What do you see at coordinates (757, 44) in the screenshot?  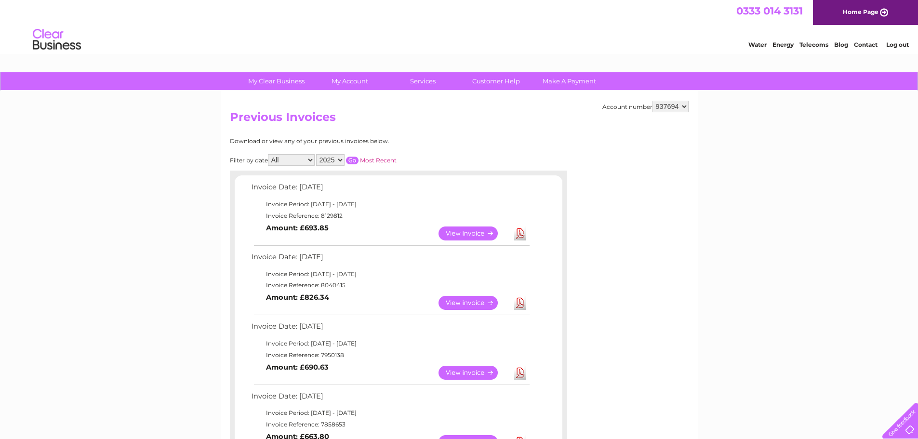 I see `a: Water` at bounding box center [757, 44].